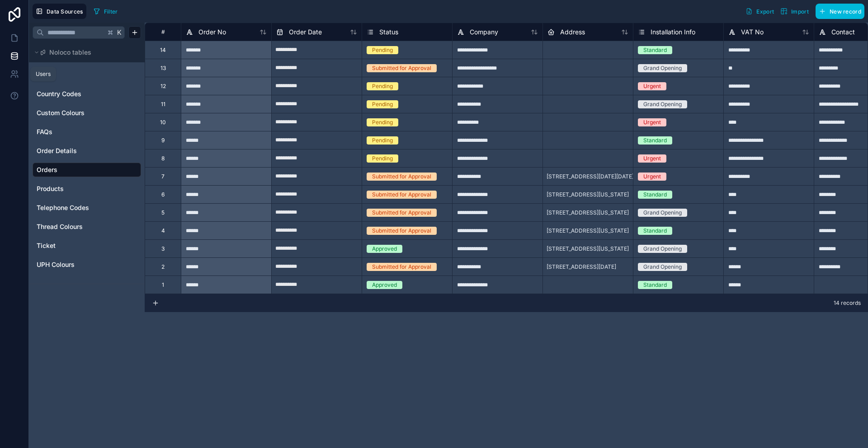 Image resolution: width=868 pixels, height=448 pixels. What do you see at coordinates (87, 189) in the screenshot?
I see `div: Products` at bounding box center [87, 189].